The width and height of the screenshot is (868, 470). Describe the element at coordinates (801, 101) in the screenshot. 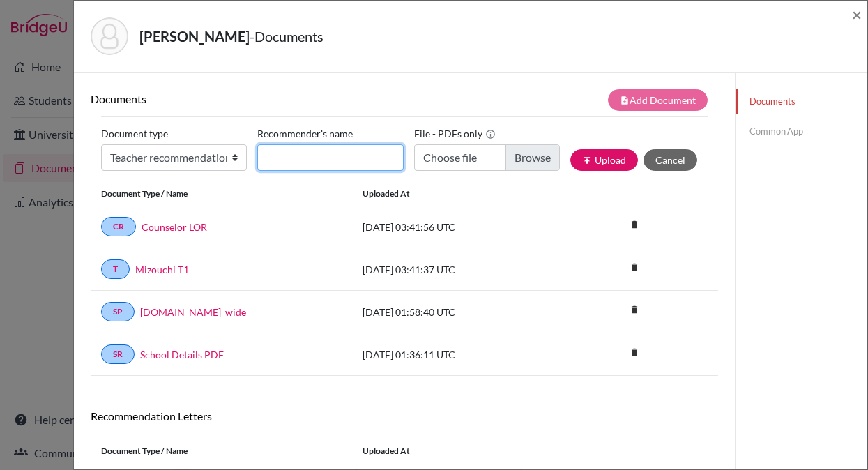

I see `a: Documents` at that location.